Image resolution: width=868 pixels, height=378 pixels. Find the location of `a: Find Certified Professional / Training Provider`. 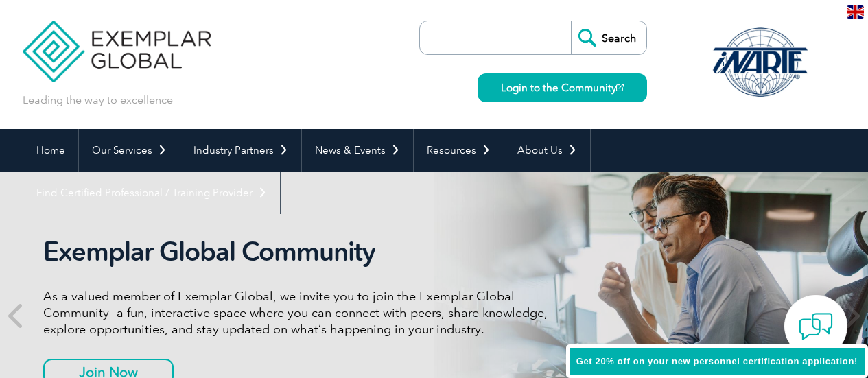

a: Find Certified Professional / Training Provider is located at coordinates (152, 192).